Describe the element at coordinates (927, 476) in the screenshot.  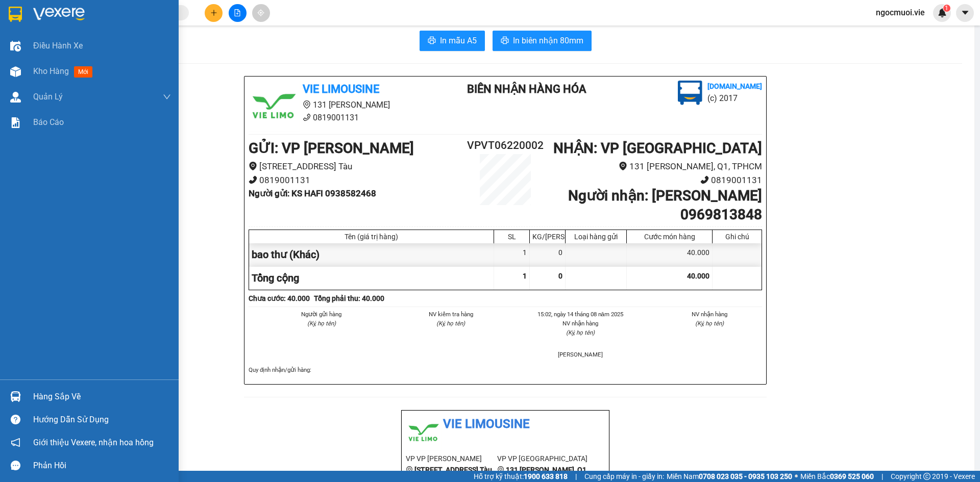
I see `span: copyright` at that location.